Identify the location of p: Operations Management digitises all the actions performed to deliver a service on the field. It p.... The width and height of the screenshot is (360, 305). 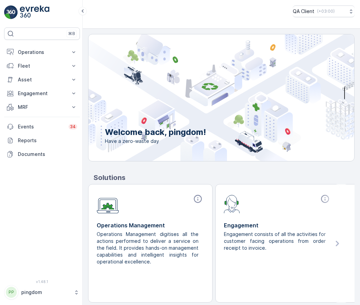
(147, 248).